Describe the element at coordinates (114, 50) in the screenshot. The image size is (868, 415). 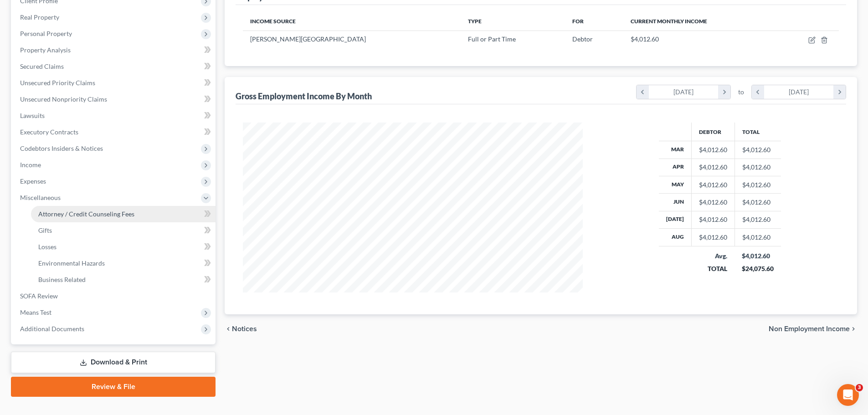
I see `a: Property Analysis` at that location.